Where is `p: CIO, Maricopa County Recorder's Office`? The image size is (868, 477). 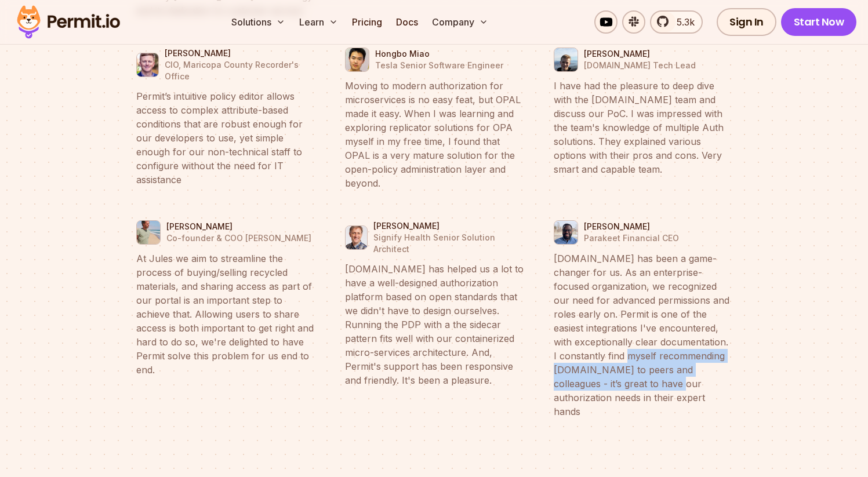 p: CIO, Maricopa County Recorder's Office is located at coordinates (239, 71).